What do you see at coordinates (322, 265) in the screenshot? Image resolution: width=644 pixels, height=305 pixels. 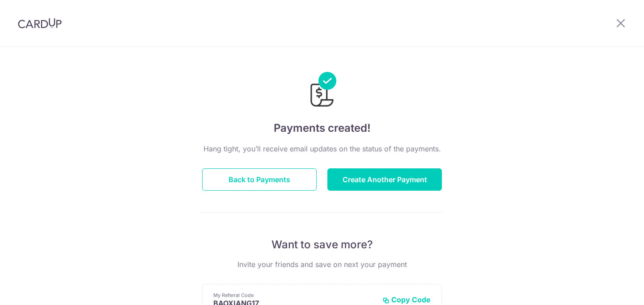 I see `p: Invite your friends and save on next your payment` at bounding box center [322, 265].